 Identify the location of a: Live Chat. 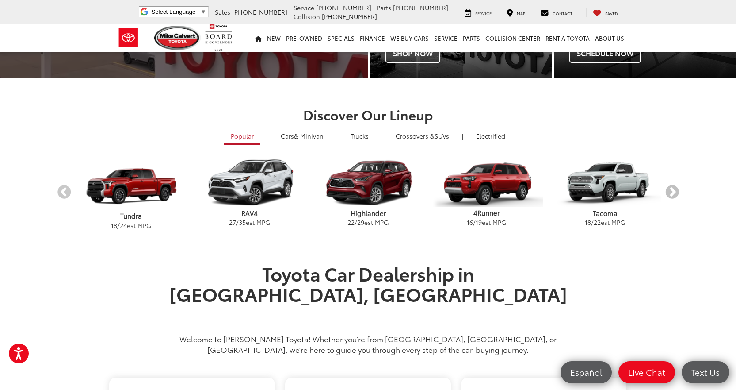
(647, 372).